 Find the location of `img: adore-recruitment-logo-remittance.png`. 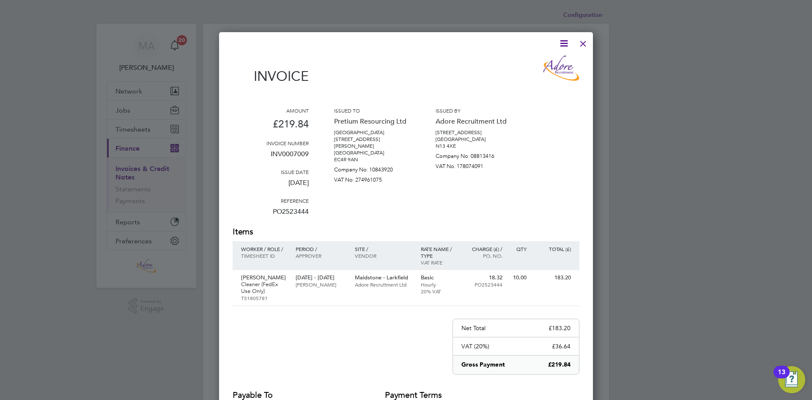

img: adore-recruitment-logo-remittance.png is located at coordinates (561, 68).